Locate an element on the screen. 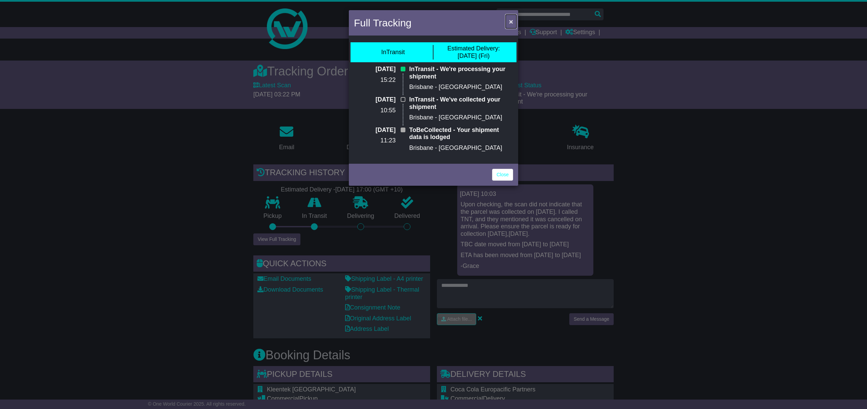 The height and width of the screenshot is (409, 867). p: 10:55 is located at coordinates (374, 111).